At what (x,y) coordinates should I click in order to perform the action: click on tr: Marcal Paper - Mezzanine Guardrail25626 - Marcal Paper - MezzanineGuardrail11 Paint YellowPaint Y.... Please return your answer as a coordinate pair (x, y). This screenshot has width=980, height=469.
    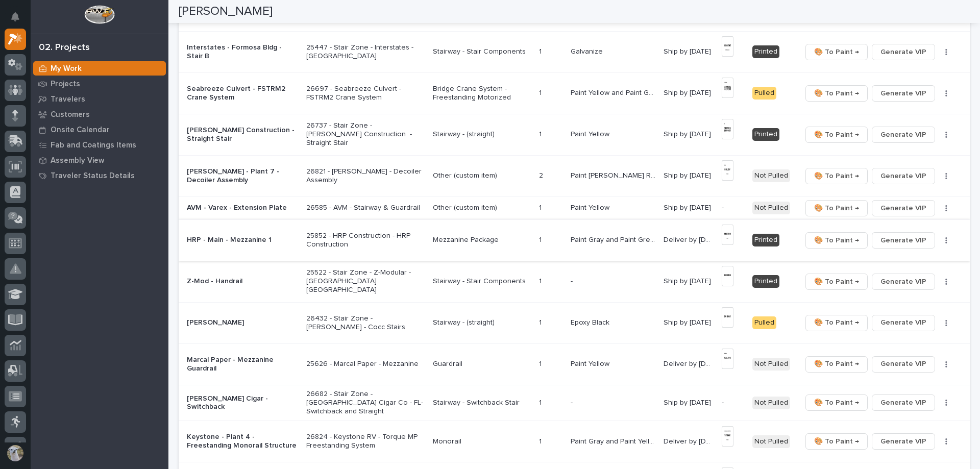
    Looking at the image, I should click on (574, 364).